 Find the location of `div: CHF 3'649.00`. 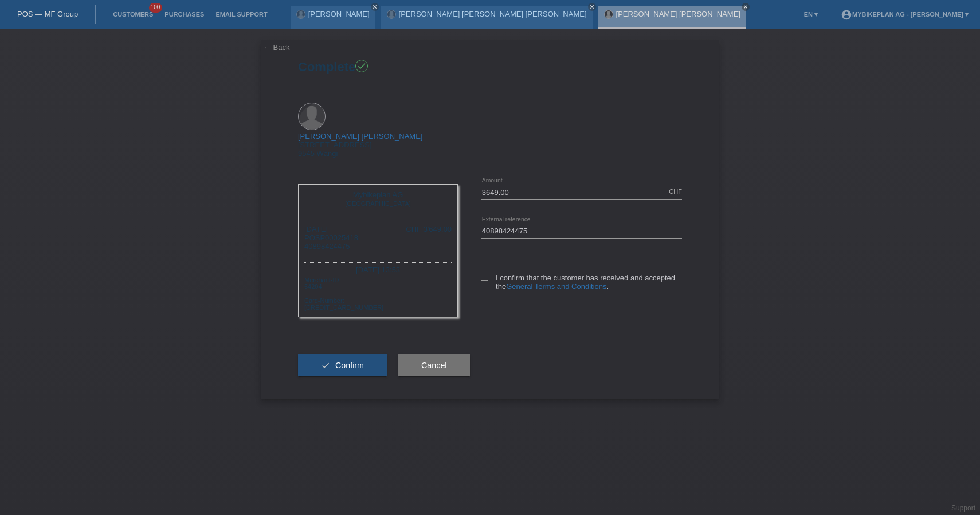

div: CHF 3'649.00 is located at coordinates (428, 229).